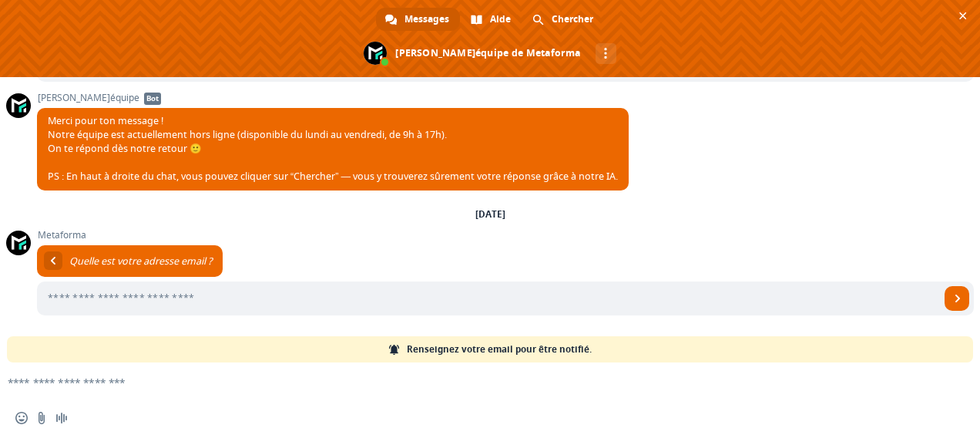 The image size is (980, 435). I want to click on span: Envoyer, so click(957, 299).